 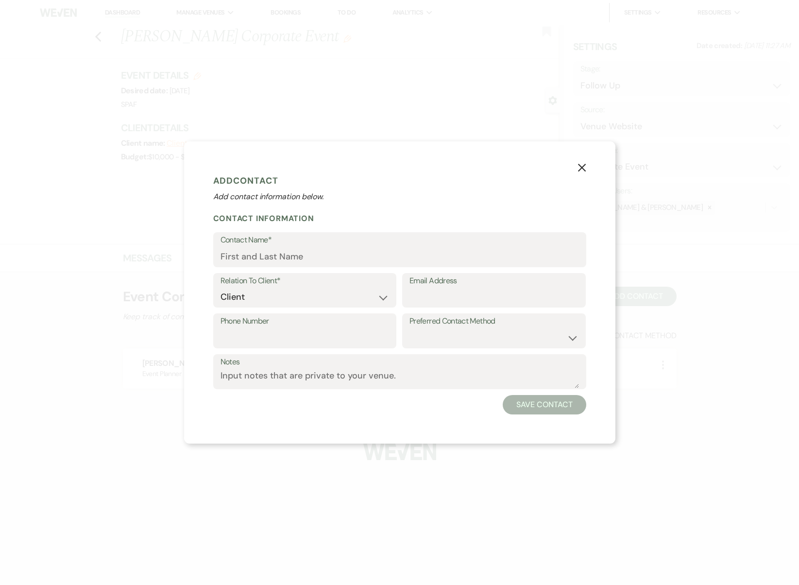 I want to click on input: First and Last Name, so click(x=400, y=256).